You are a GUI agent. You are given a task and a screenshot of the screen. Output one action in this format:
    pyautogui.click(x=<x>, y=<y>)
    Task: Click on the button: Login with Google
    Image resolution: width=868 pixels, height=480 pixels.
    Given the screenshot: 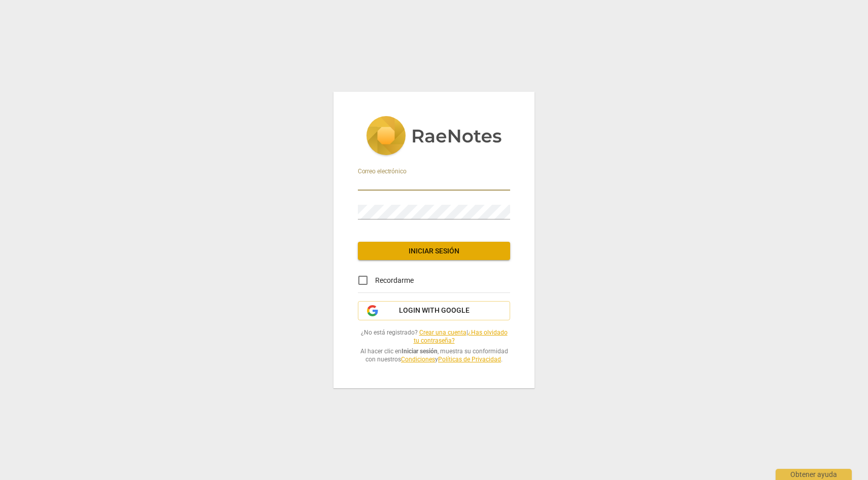 What is the action you would take?
    pyautogui.click(x=434, y=311)
    